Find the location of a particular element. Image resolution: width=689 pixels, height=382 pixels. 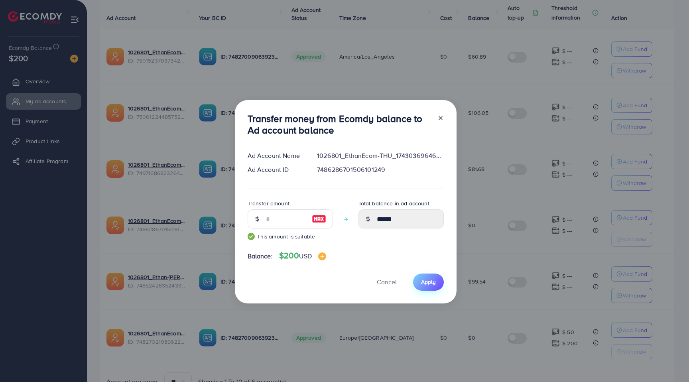

span: Cancel is located at coordinates (387, 282).